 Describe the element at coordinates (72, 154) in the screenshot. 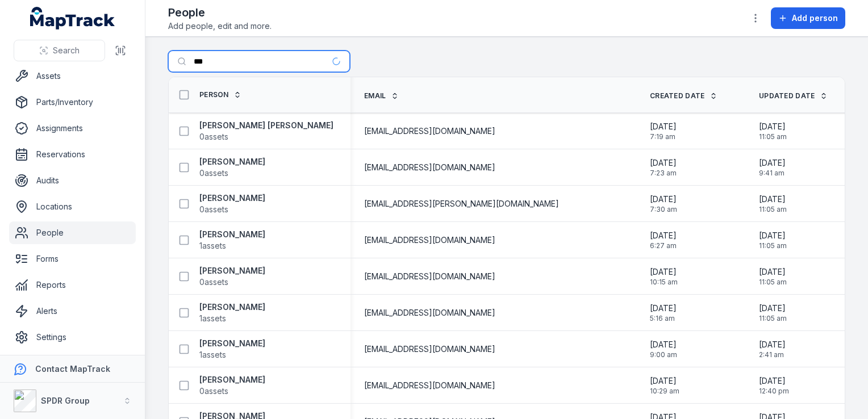

I see `a: Reservations` at that location.